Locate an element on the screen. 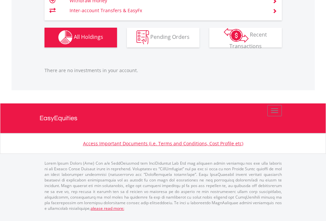 This screenshot has height=221, width=326. a: please read more: is located at coordinates (107, 208).